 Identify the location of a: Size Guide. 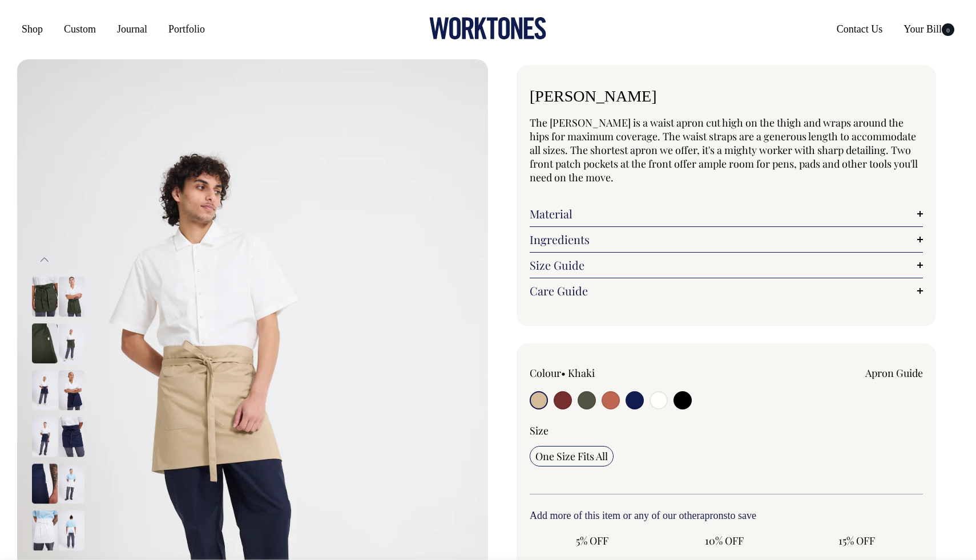
(726, 265).